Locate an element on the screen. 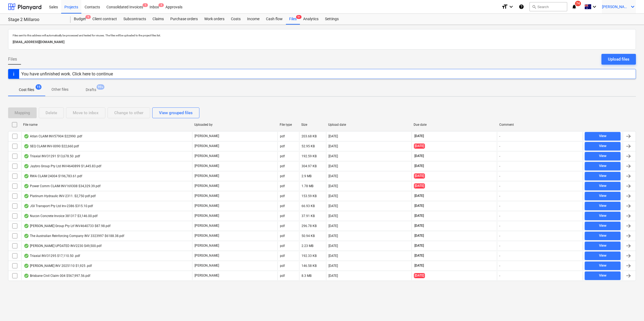 Image resolution: width=644 pixels, height=321 pixels. div: 1.78 MB is located at coordinates (307, 186).